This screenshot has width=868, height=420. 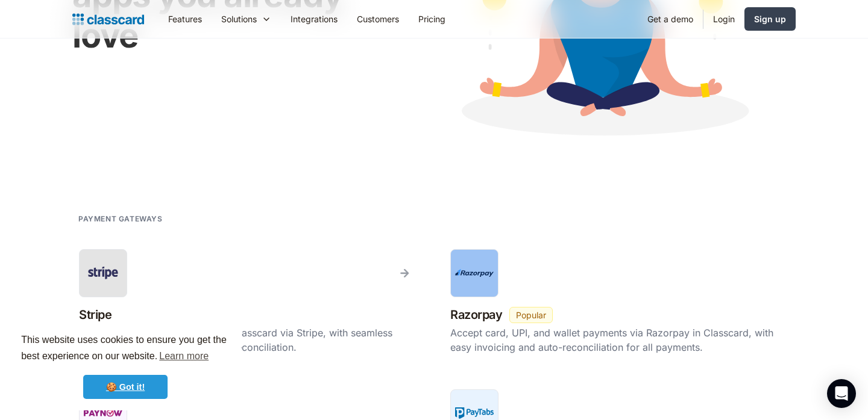 I want to click on span: This website uses cookies to ensure you get the best experience on our website., so click(x=125, y=349).